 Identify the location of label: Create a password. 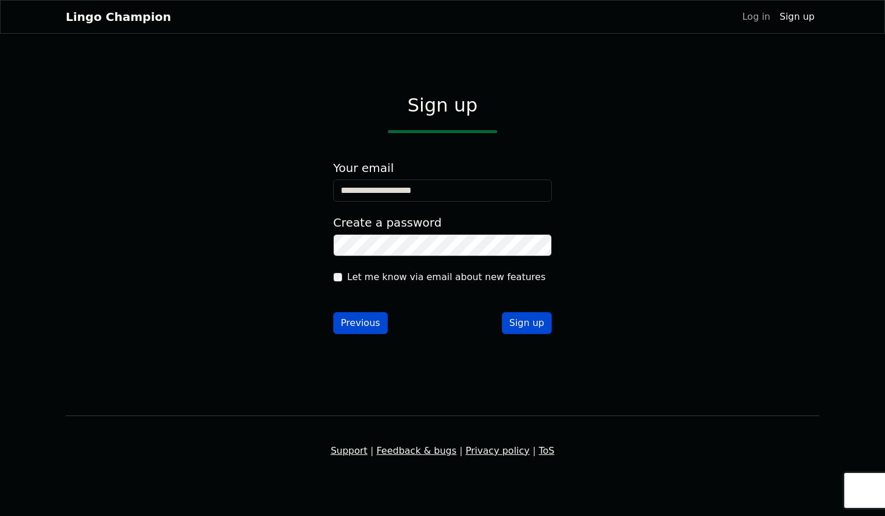
(387, 223).